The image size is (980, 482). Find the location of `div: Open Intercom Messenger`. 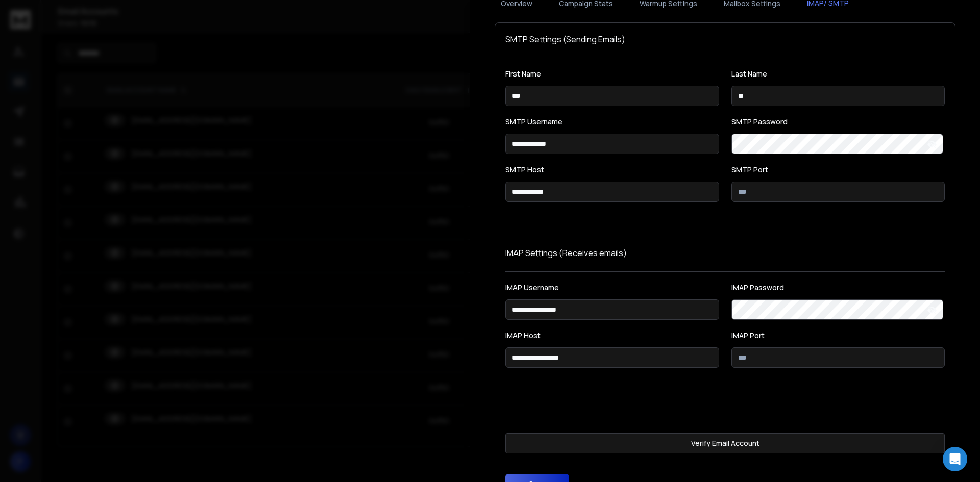

div: Open Intercom Messenger is located at coordinates (954, 459).